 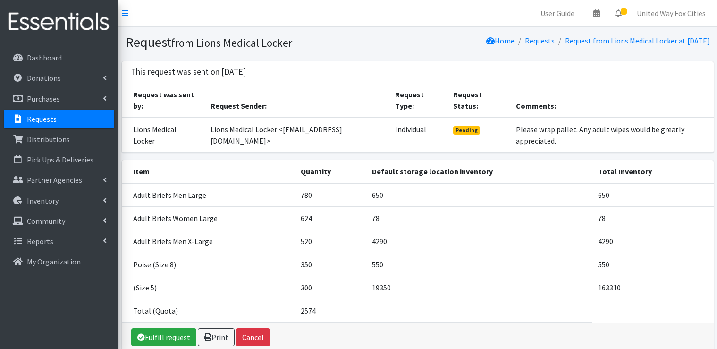 I want to click on p: Inventory, so click(x=42, y=201).